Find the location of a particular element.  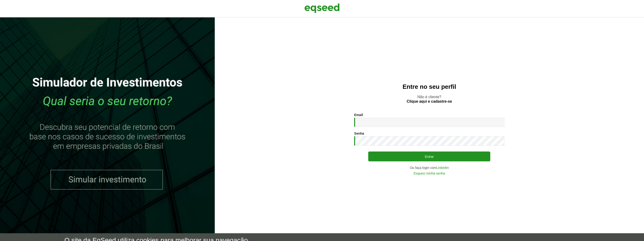

a: Clique aqui e cadastre-se is located at coordinates (430, 101).